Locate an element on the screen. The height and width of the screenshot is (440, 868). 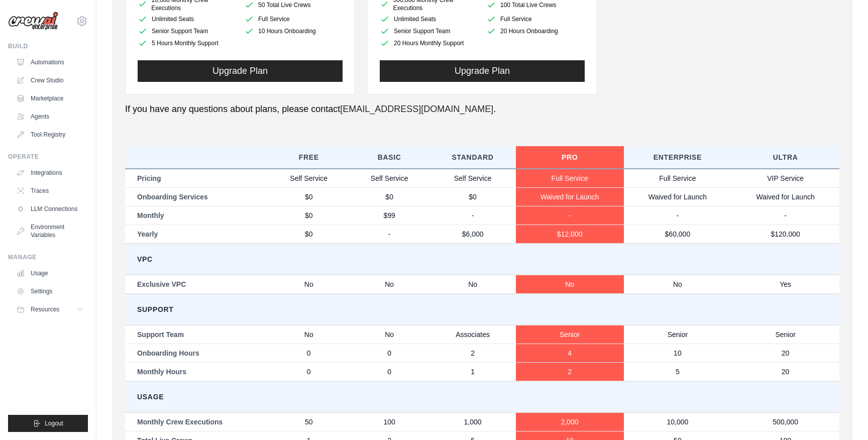
div: Build is located at coordinates (48, 46).